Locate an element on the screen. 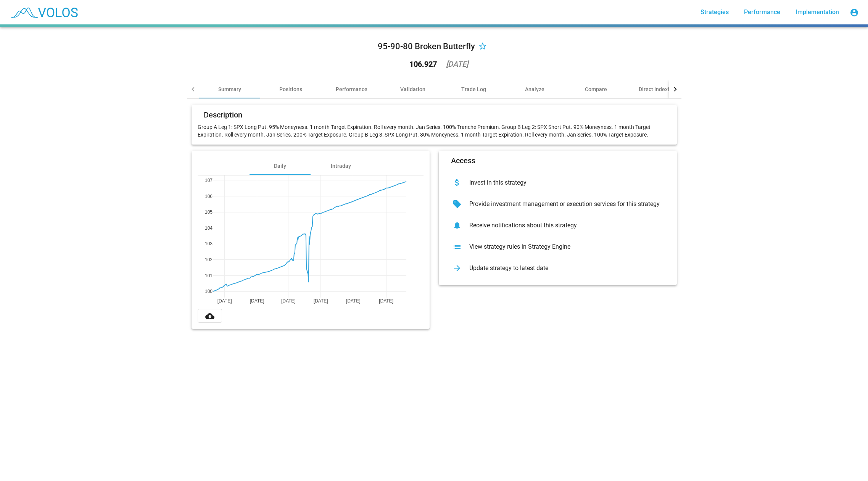  button: Invest in this strategy is located at coordinates (557, 182).